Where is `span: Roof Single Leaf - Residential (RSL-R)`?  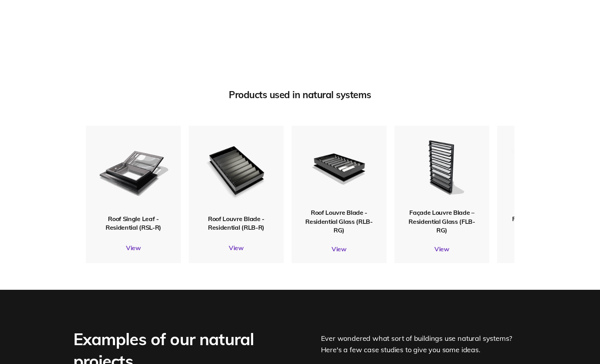 span: Roof Single Leaf - Residential (RSL-R) is located at coordinates (134, 223).